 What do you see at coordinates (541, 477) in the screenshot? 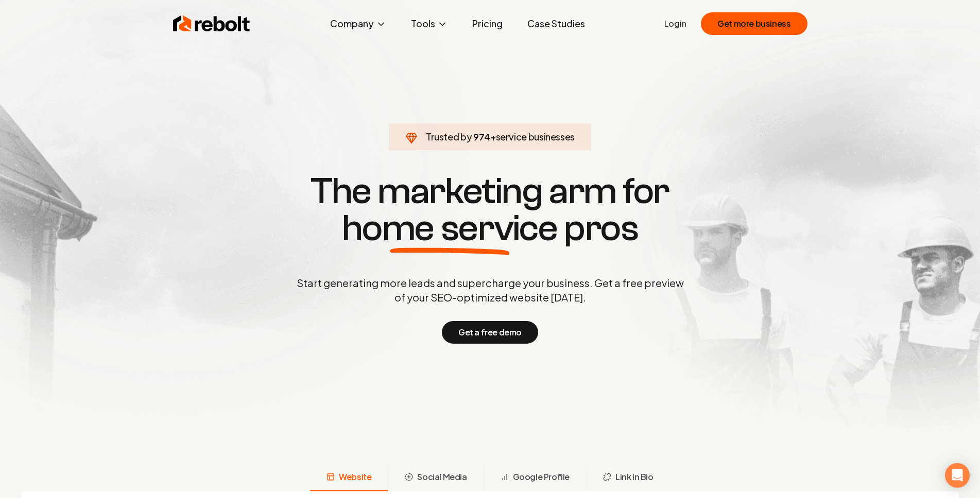
I see `span: Google Profile` at bounding box center [541, 477].